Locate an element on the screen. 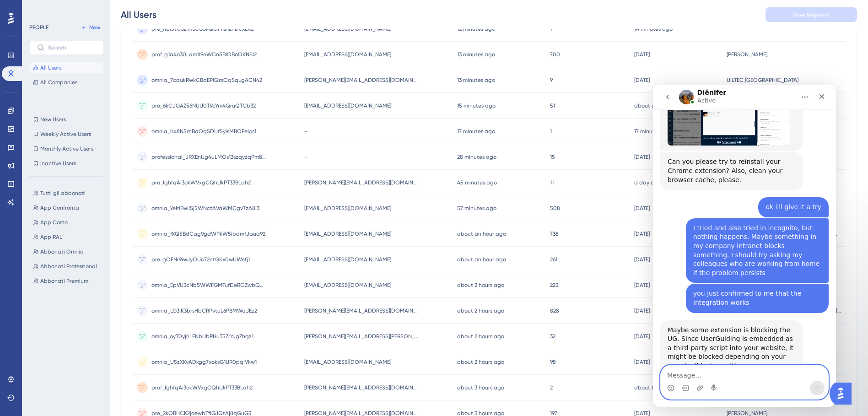  div: Diênifer says… is located at coordinates (91, 278).